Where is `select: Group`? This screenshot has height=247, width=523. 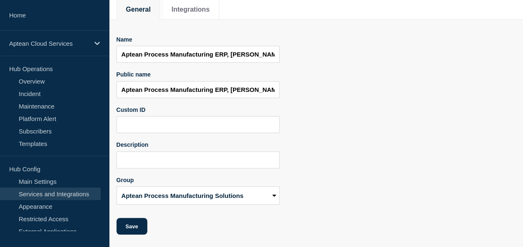 select: Group is located at coordinates (198, 195).